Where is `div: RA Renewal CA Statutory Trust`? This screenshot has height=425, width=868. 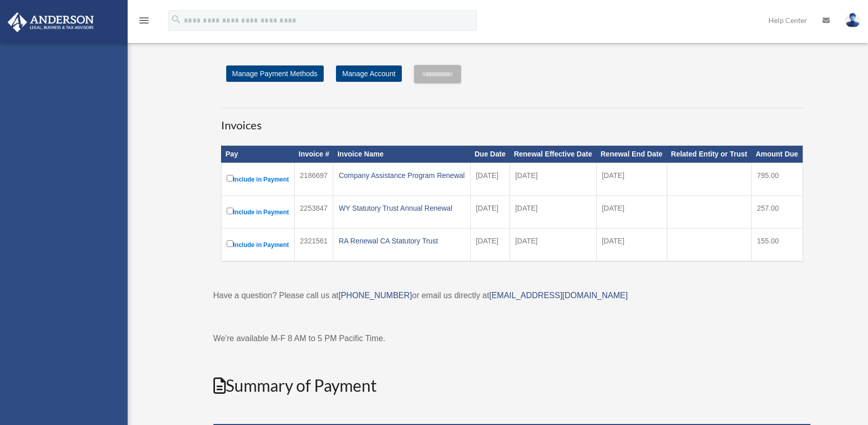
div: RA Renewal CA Statutory Trust is located at coordinates (402, 241).